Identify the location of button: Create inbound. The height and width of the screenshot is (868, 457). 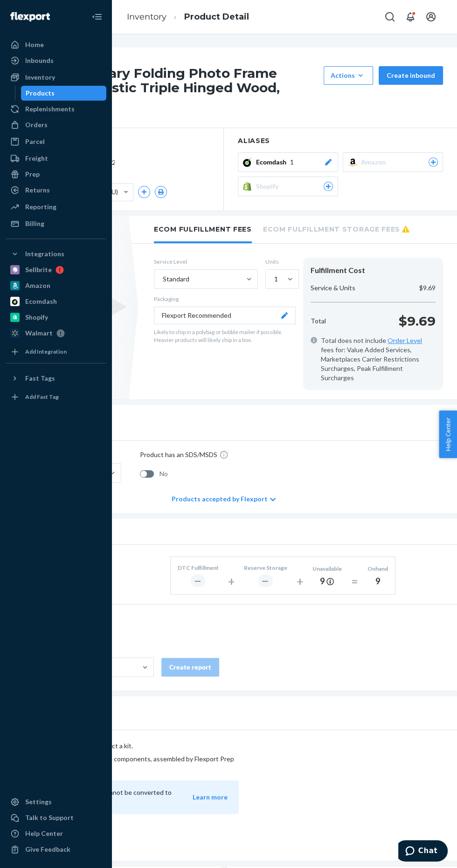
(410, 75).